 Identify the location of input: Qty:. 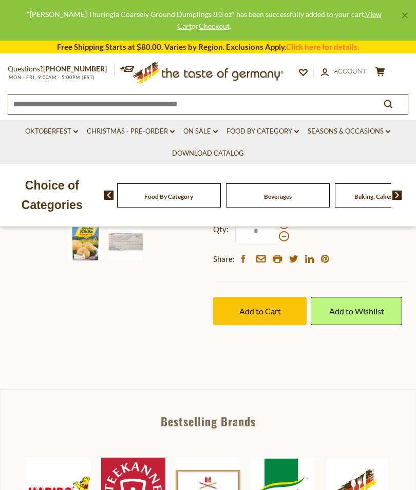
(256, 231).